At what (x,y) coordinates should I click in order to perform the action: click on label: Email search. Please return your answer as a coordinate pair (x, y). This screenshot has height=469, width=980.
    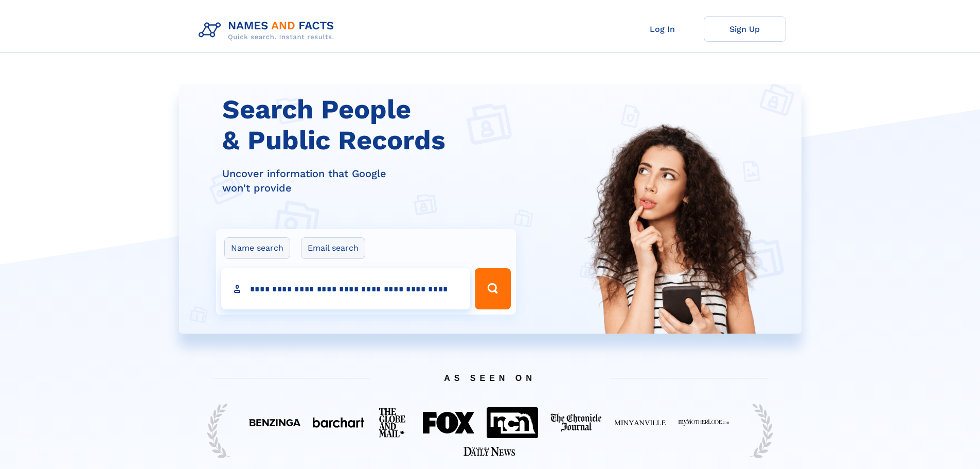
    Looking at the image, I should click on (333, 248).